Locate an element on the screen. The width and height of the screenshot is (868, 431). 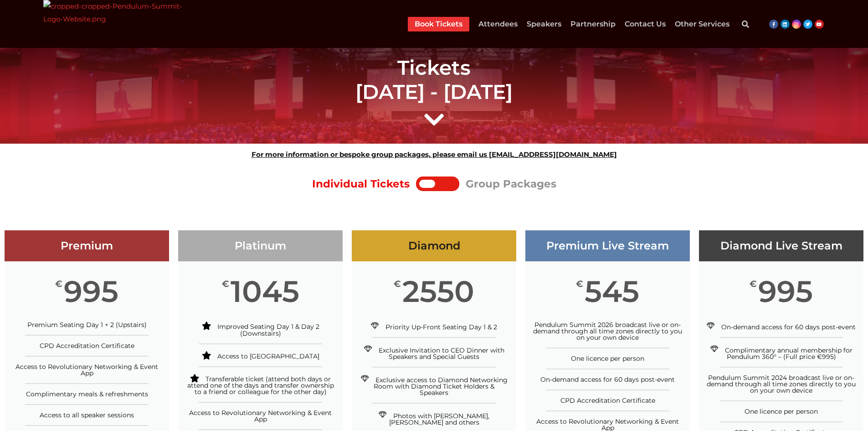
span: Transferable ticket (attend both days or attend one of the days and transfer ownership to a frien... is located at coordinates (261, 385).